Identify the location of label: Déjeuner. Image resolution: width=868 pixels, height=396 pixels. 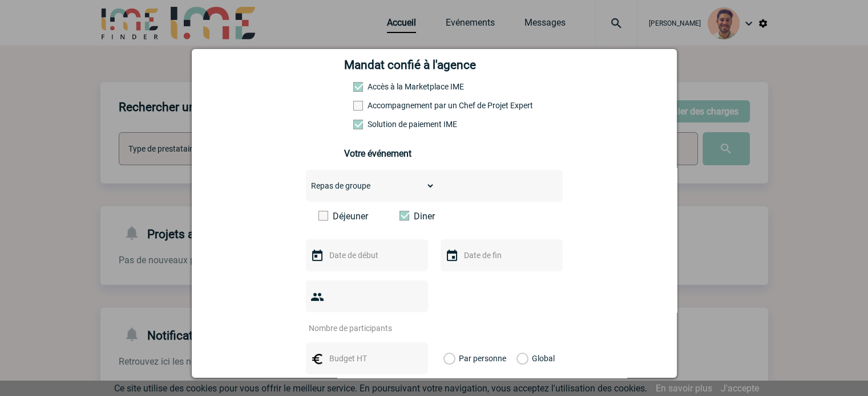
(351, 216).